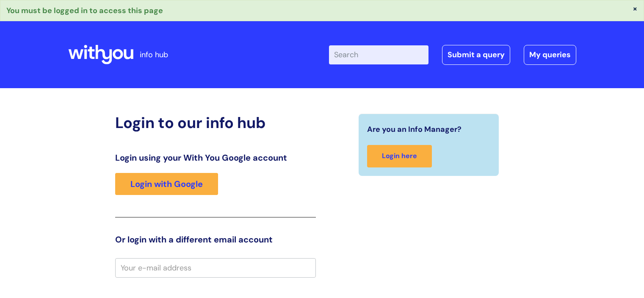  Describe the element at coordinates (216, 122) in the screenshot. I see `h2: Login to our info hub` at that location.